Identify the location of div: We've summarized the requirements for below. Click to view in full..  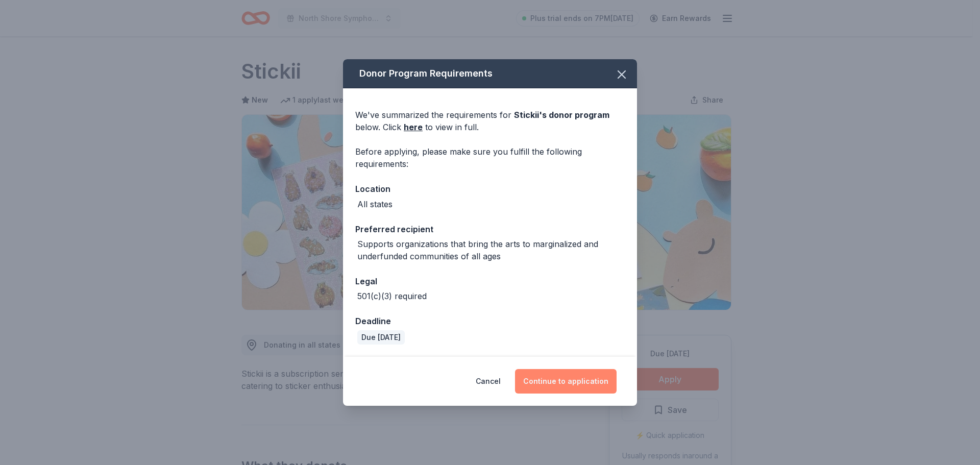
(490, 121).